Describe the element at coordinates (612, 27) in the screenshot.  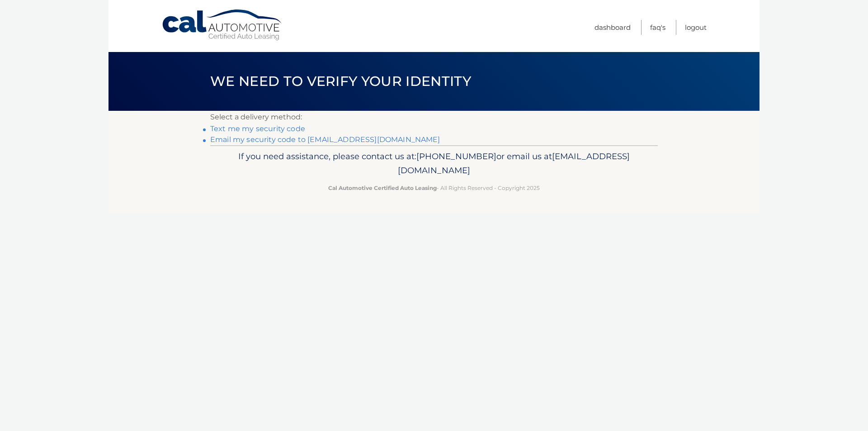
I see `a: Dashboard` at that location.